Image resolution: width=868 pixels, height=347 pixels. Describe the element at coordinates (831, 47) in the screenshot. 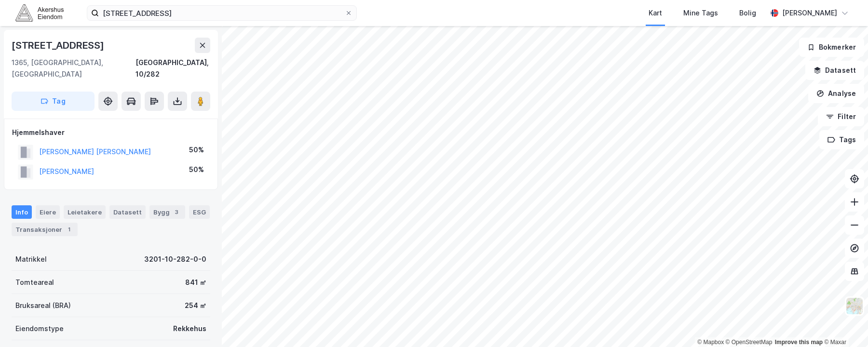

I see `button: Bokmerker` at that location.